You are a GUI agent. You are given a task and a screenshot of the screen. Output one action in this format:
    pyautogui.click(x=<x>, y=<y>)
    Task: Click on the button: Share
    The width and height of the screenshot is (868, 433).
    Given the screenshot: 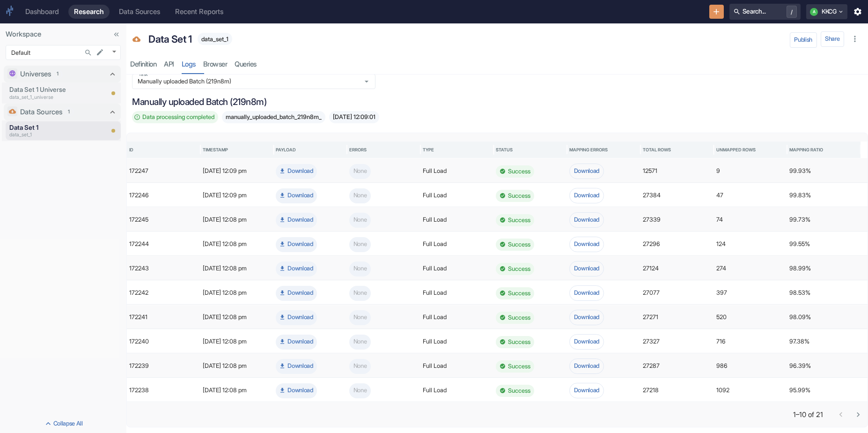 What is the action you would take?
    pyautogui.click(x=833, y=39)
    